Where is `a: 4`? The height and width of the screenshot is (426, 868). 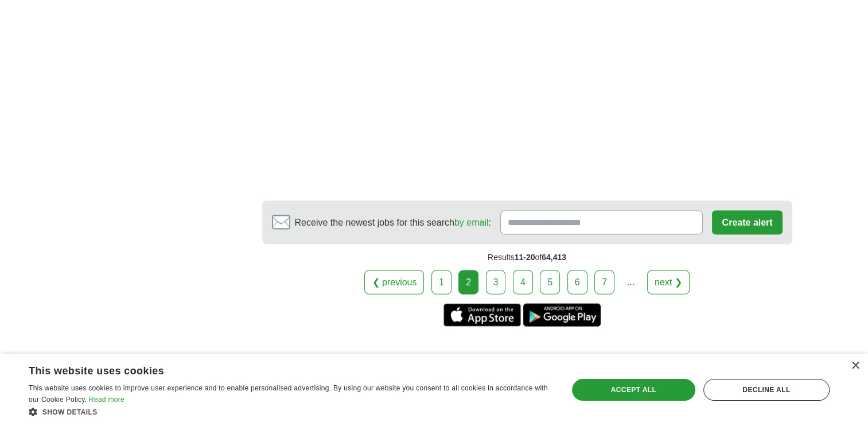 a: 4 is located at coordinates (523, 282).